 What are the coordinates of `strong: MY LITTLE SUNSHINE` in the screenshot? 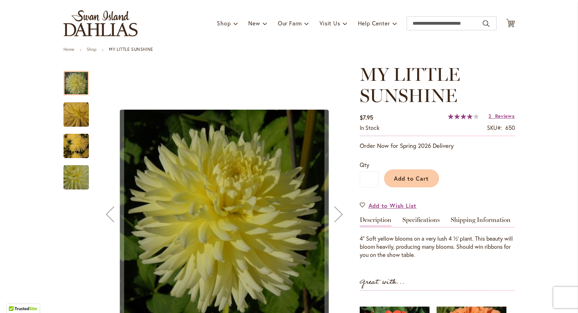 It's located at (131, 49).